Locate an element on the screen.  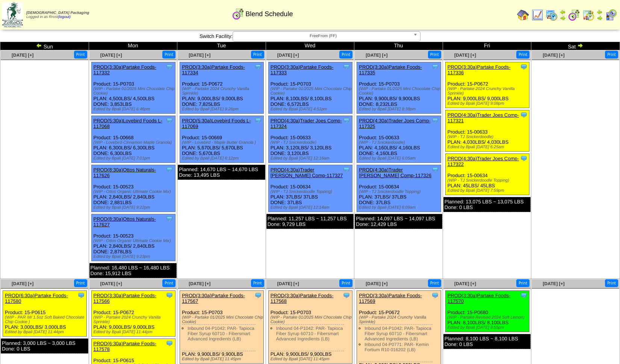
div: Planned: 14,097 LBS ~ 14,097 LBS Done: 12,429 LBS is located at coordinates (398, 222).